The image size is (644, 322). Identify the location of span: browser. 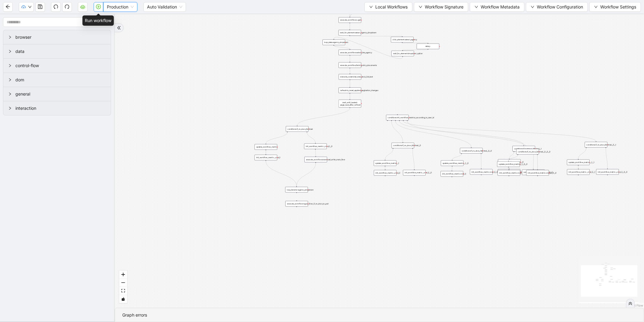
(60, 38).